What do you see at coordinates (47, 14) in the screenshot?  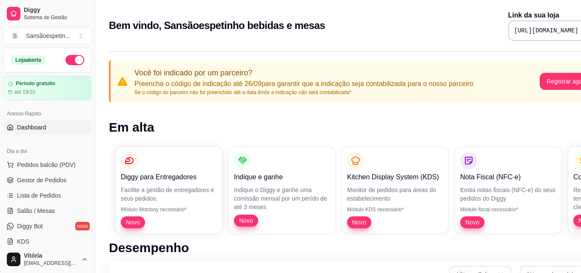 I see `a: DiggySistema de Gestão` at bounding box center [47, 14].